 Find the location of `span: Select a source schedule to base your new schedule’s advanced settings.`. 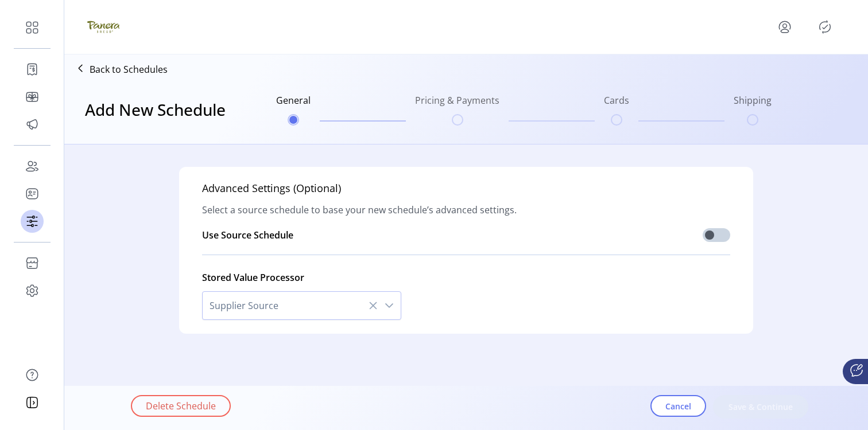

span: Select a source schedule to base your new schedule’s advanced settings. is located at coordinates (359, 210).